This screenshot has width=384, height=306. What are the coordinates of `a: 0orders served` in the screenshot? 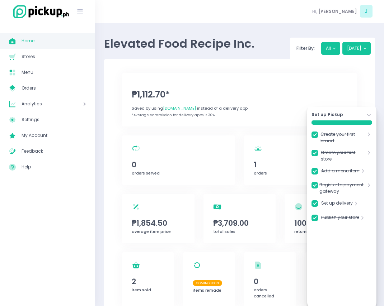 It's located at (178, 160).